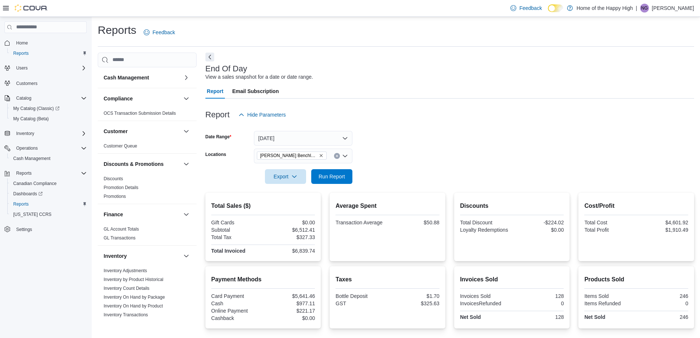 The width and height of the screenshot is (700, 338). I want to click on h3: End Of Day, so click(226, 69).